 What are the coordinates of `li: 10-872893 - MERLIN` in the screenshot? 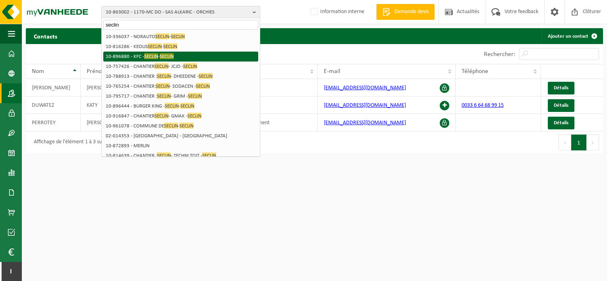 It's located at (181, 146).